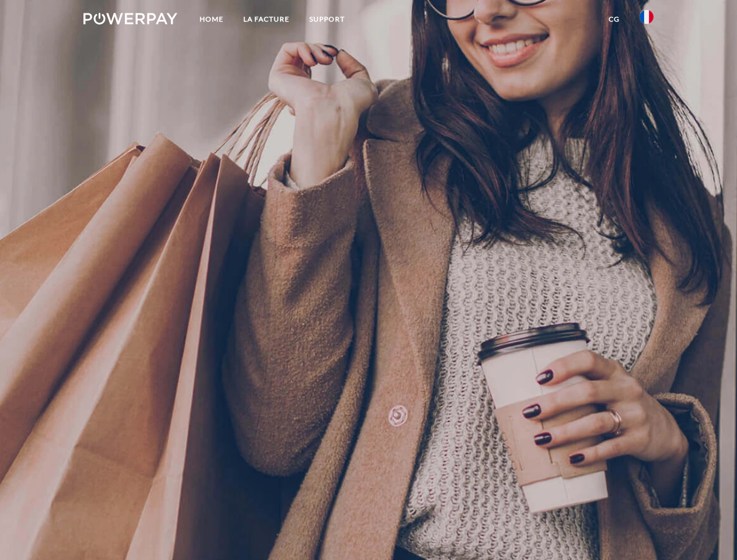 The height and width of the screenshot is (560, 737). I want to click on img: logo-powerpay-white.svg, so click(130, 19).